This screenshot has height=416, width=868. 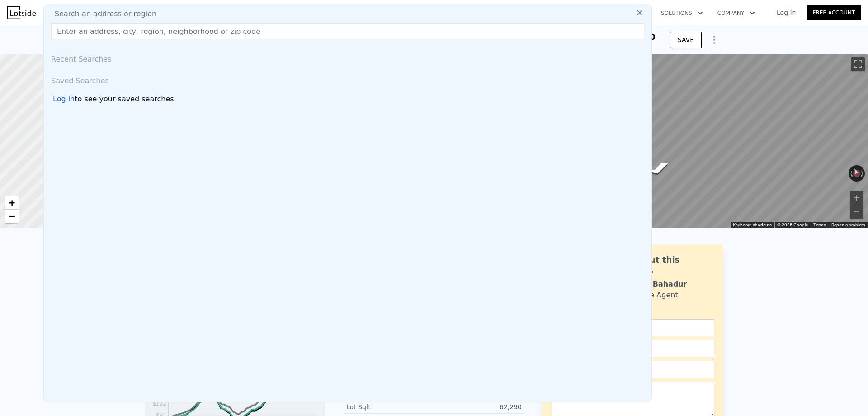 What do you see at coordinates (793, 225) in the screenshot?
I see `span: © 2025 Google` at bounding box center [793, 225].